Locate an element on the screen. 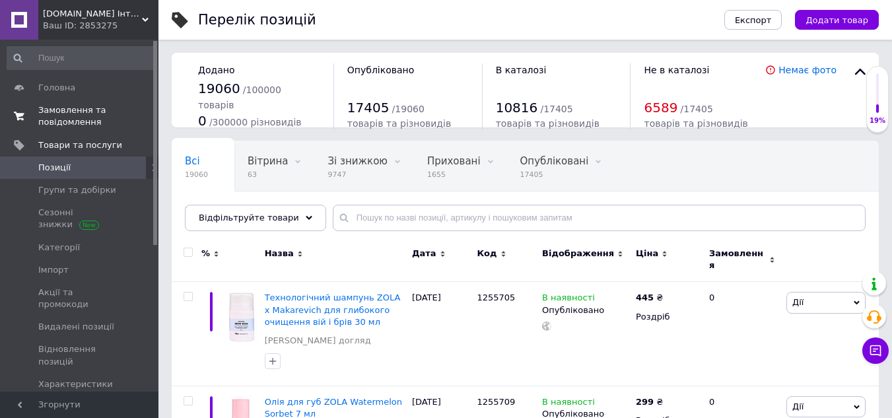 Image resolution: width=892 pixels, height=418 pixels. b: 299 is located at coordinates (645, 402).